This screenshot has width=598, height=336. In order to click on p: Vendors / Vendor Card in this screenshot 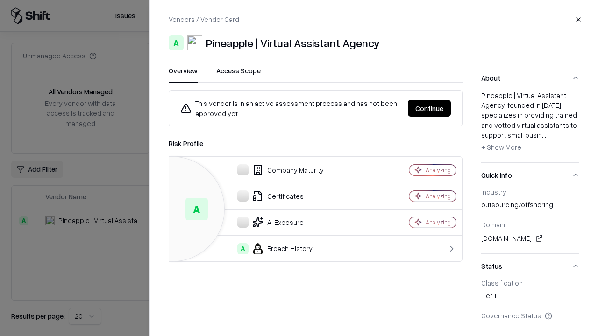, I will do `click(204, 19)`.